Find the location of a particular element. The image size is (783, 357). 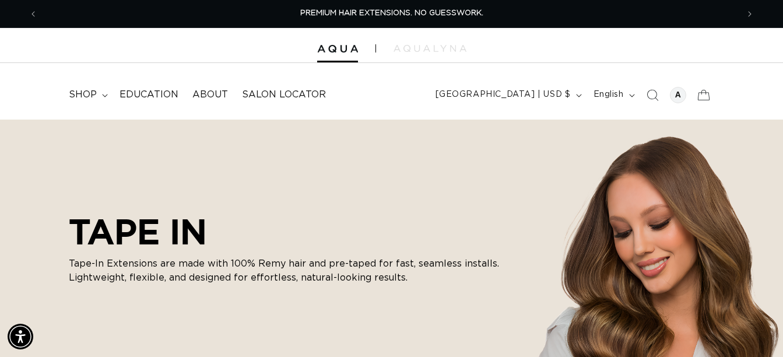

span: PREMIUM HAIR EXTENSIONS. NO GUESSWORK. is located at coordinates (392, 13).